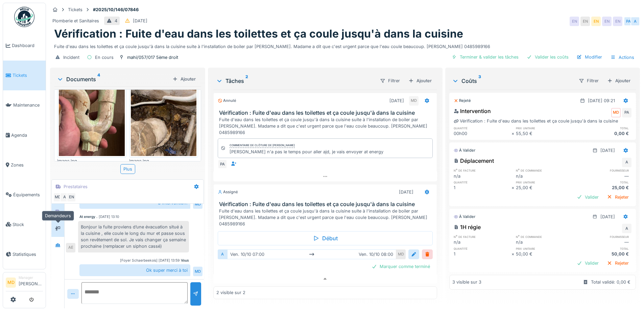 The image size is (644, 311). What do you see at coordinates (104, 57) in the screenshot?
I see `div: En cours` at bounding box center [104, 57].